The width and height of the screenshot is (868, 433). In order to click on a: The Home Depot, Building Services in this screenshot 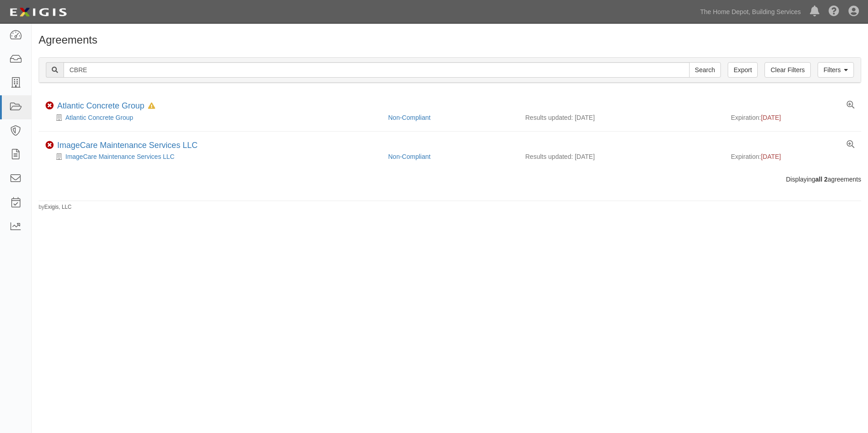, I will do `click(750, 12)`.